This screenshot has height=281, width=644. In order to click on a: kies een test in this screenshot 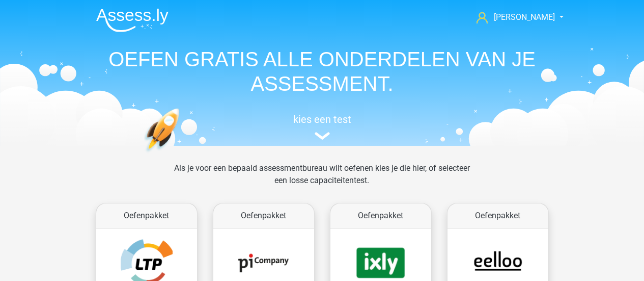, I will do `click(322, 127)`.